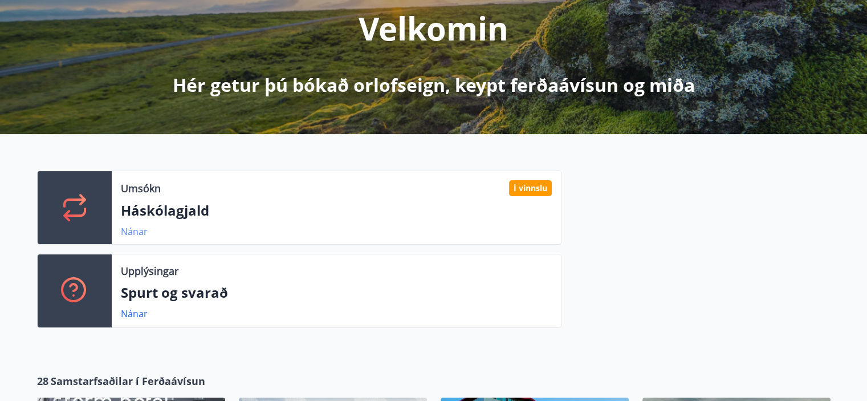 This screenshot has width=867, height=401. Describe the element at coordinates (434, 85) in the screenshot. I see `p: Hér getur þú bókað orlofseign, keypt ferðaávísun og miða` at that location.